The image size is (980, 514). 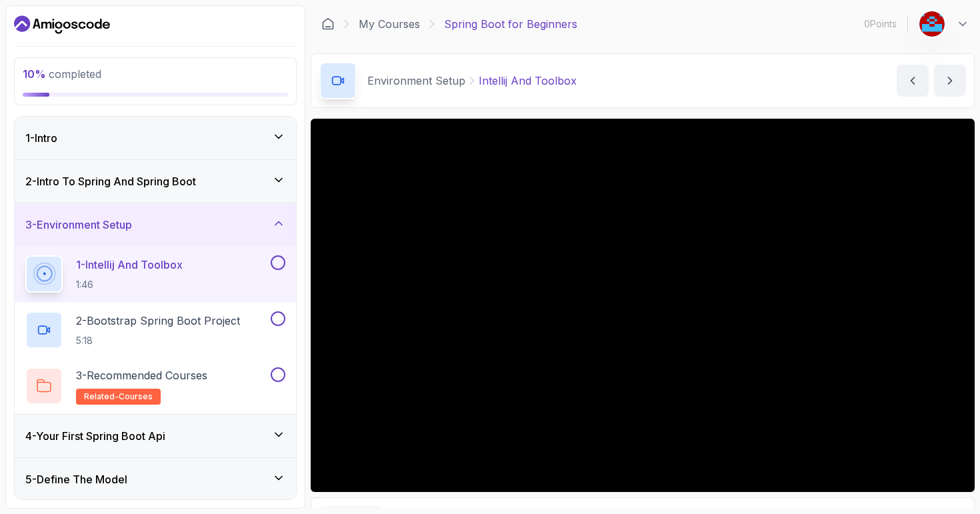 I want to click on h3: 3 - Environment Setup, so click(x=79, y=225).